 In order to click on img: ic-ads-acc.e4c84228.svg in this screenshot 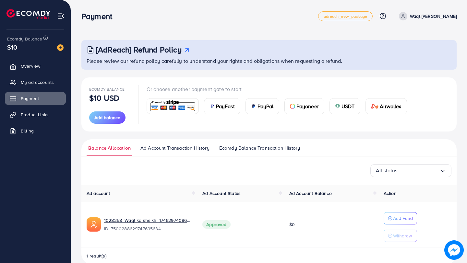, I will do `click(94, 225)`.